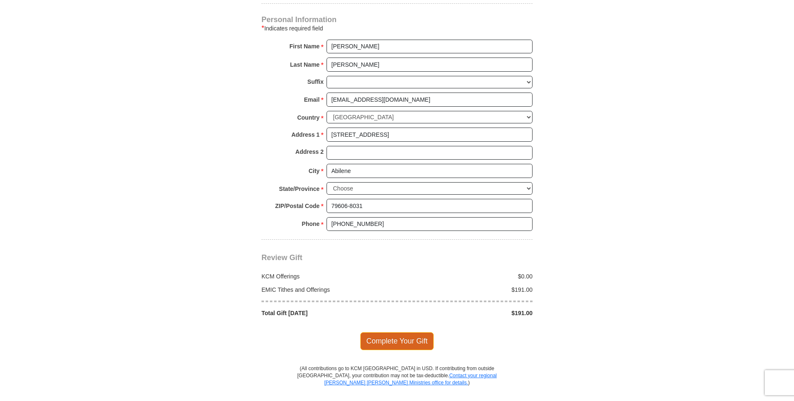  What do you see at coordinates (315, 82) in the screenshot?
I see `strong: Suffix` at bounding box center [315, 82].